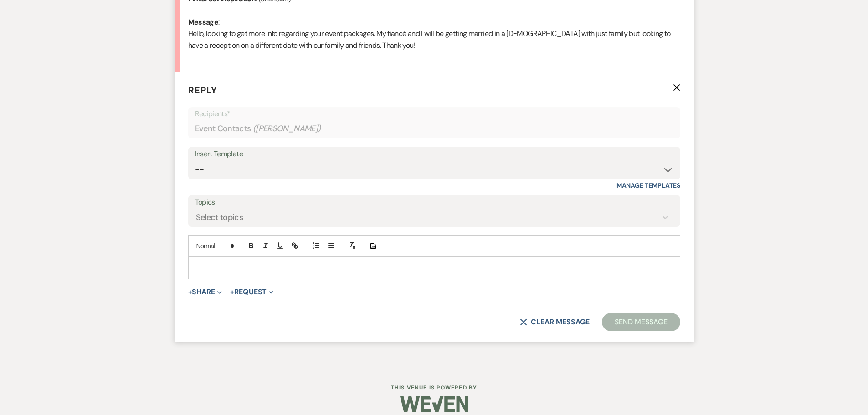 The height and width of the screenshot is (415, 868). I want to click on button: Send Message, so click(641, 322).